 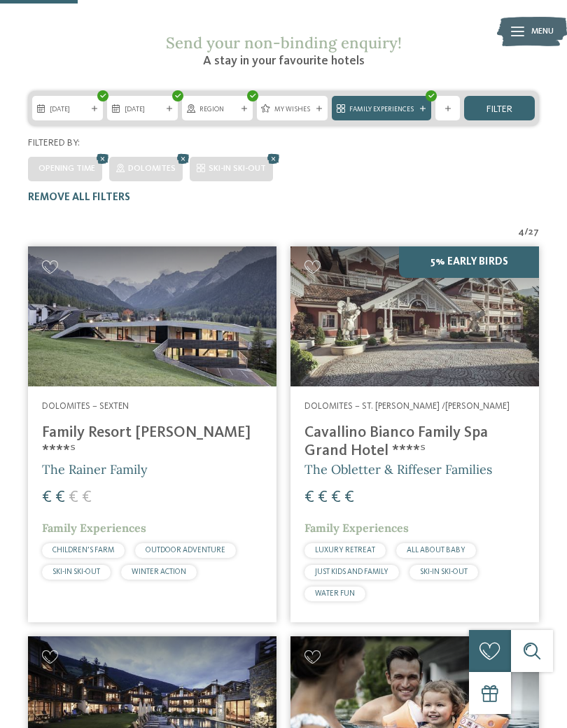 I want to click on span: The Obletter & Riffeser Families, so click(x=398, y=469).